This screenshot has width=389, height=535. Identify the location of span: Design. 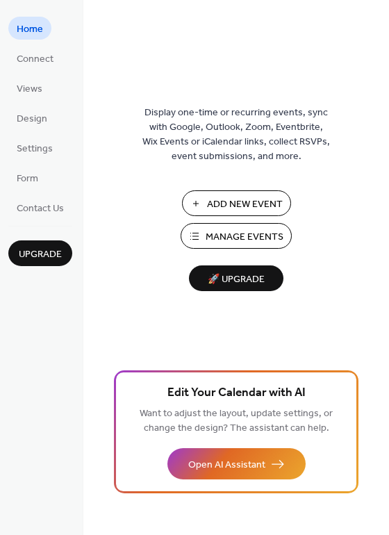
(32, 119).